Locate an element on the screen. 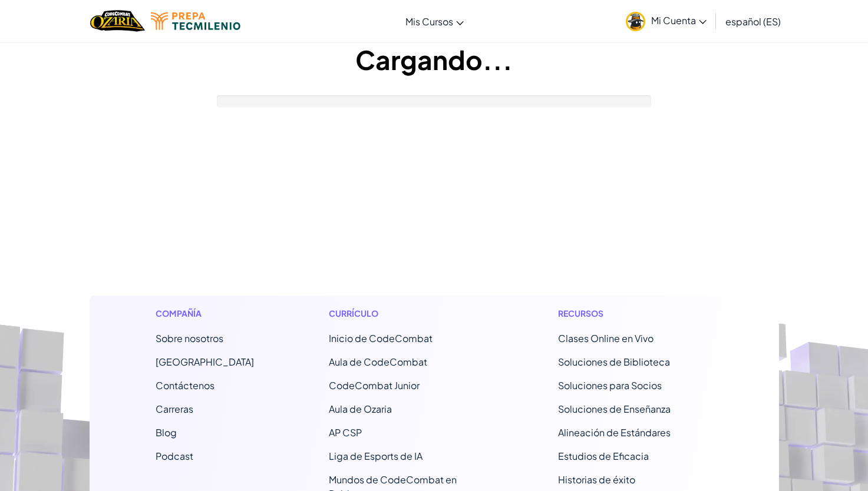 This screenshot has width=868, height=491. a: Aula de Ozaria is located at coordinates (360, 409).